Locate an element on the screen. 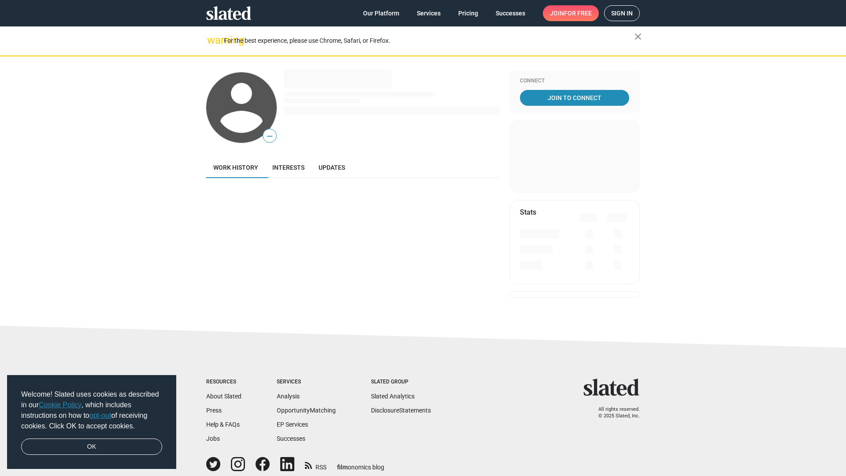 The width and height of the screenshot is (846, 476). span: Join is located at coordinates (571, 13).